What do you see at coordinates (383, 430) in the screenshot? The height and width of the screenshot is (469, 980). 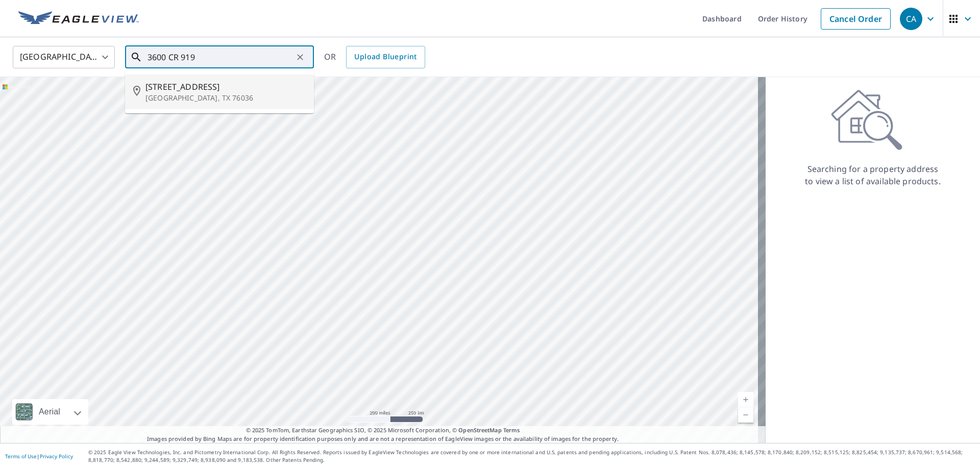 I see `span: © 2025 TomTom, Earthstar Geographics SIO, © 2025 Microsoft Corporation, ©` at bounding box center [383, 430].